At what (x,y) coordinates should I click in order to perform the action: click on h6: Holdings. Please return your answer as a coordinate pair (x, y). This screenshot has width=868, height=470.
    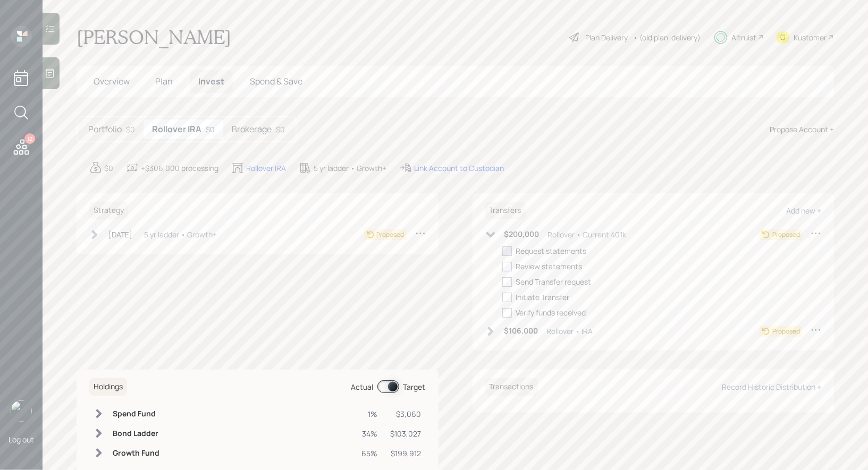
    Looking at the image, I should click on (108, 387).